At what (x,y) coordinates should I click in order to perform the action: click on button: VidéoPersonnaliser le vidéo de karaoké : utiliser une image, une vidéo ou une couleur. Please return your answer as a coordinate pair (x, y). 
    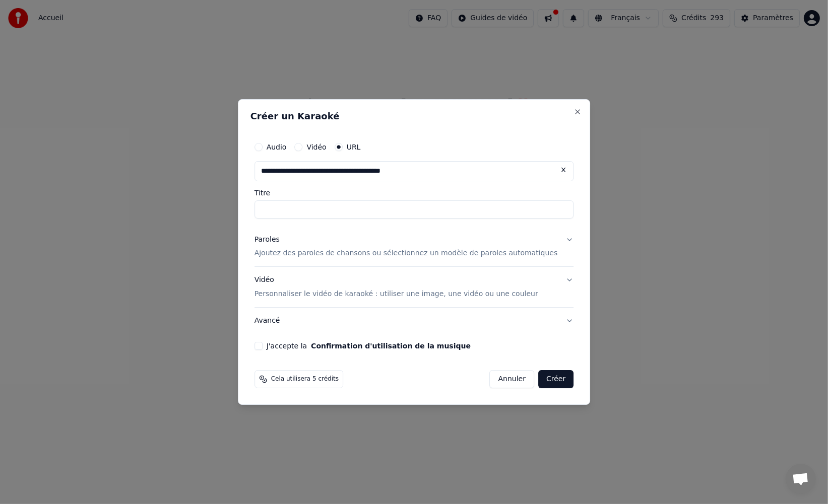
    Looking at the image, I should click on (414, 287).